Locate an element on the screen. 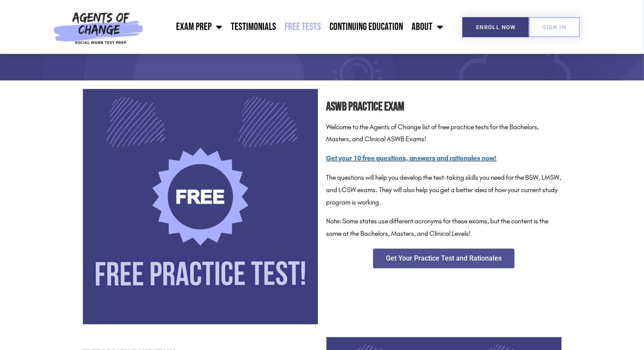  a: SIGN IN is located at coordinates (555, 27).